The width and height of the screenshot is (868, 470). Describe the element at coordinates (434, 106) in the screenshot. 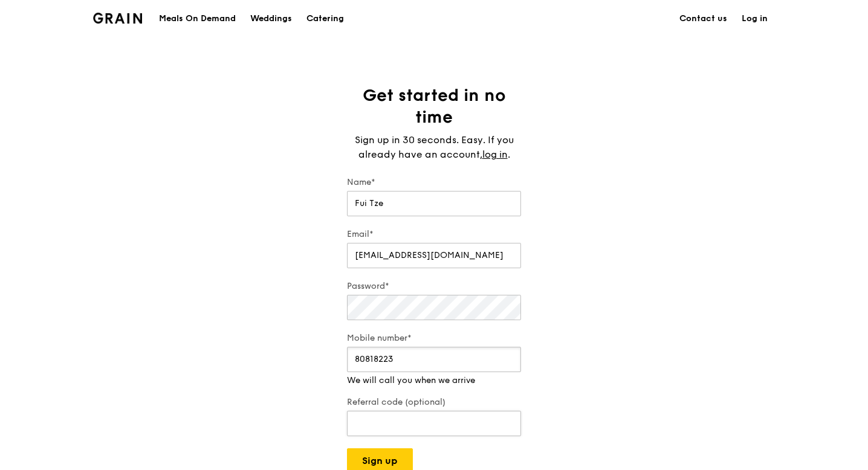

I see `h1: Get started in no time` at that location.